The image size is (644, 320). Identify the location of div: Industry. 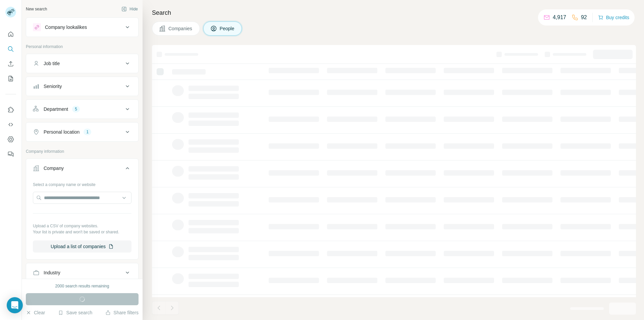
(52, 273).